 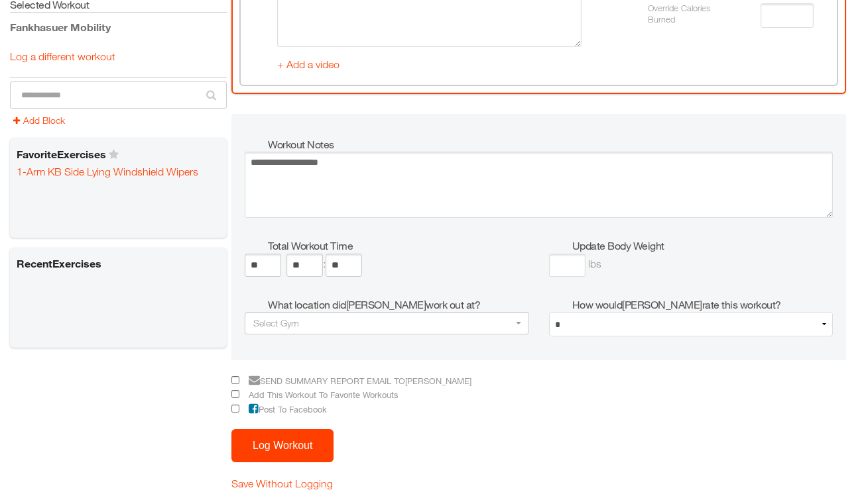 I want to click on h5: Workout Notes, so click(x=550, y=144).